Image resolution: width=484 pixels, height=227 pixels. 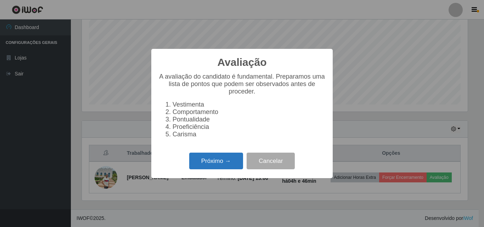 What do you see at coordinates (242, 62) in the screenshot?
I see `h2: Avaliação` at bounding box center [242, 62].